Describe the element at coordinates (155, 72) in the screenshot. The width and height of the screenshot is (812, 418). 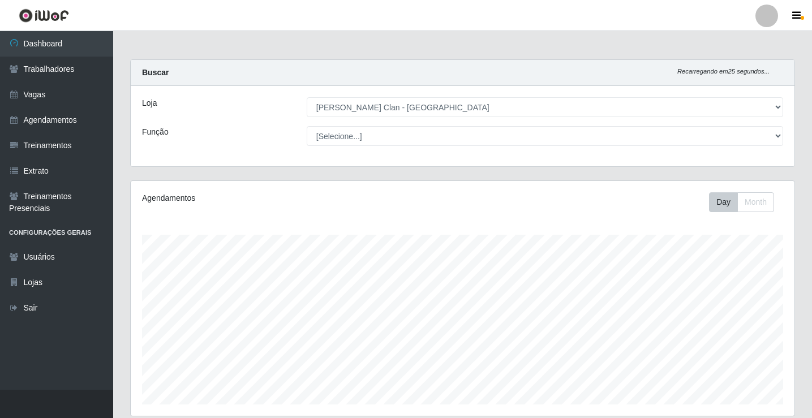
I see `strong: Buscar` at that location.